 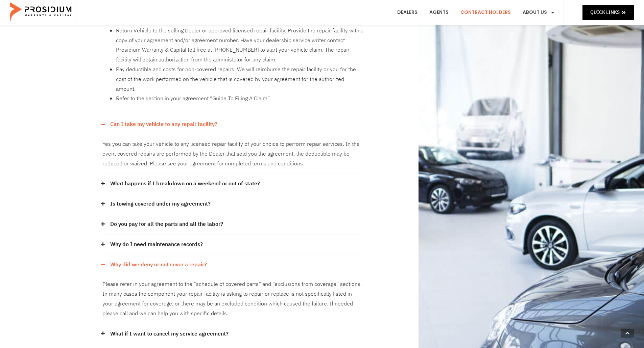 What do you see at coordinates (163, 124) in the screenshot?
I see `a: Can I take my vehicle to any repair facility?` at bounding box center [163, 124].